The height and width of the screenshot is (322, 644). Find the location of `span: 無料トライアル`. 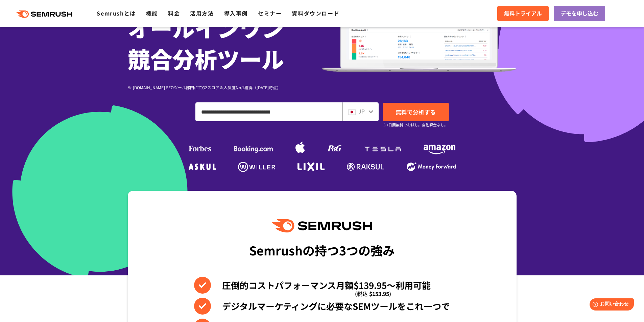

span: 無料トライアル is located at coordinates (523, 13).